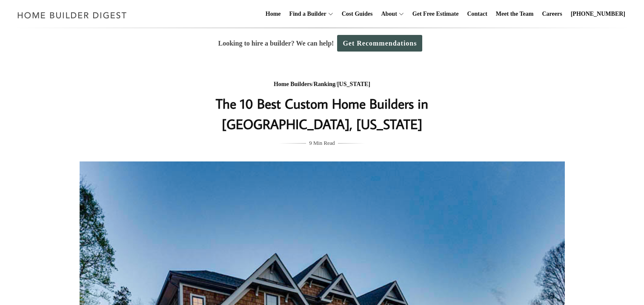  I want to click on a: About, so click(387, 14).